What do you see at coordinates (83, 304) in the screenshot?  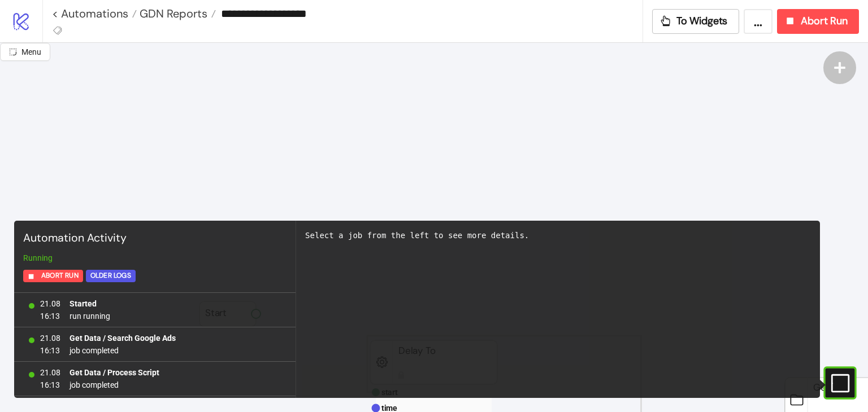 I see `b: Started` at bounding box center [83, 304].